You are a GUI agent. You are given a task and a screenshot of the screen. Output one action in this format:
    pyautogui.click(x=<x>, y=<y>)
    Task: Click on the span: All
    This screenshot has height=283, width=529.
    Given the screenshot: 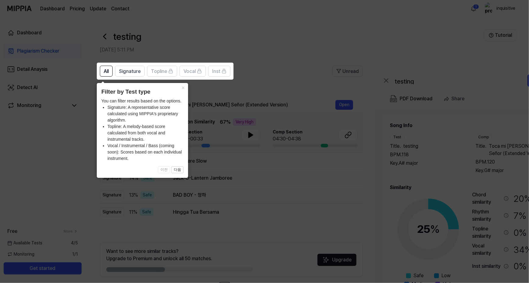 What is the action you would take?
    pyautogui.click(x=106, y=71)
    